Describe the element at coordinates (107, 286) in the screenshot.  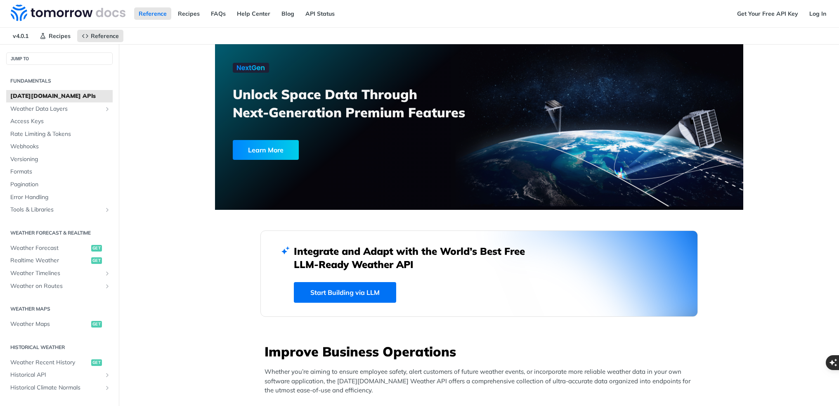
I see `button: Show subpages for Weather on Routes` at that location.